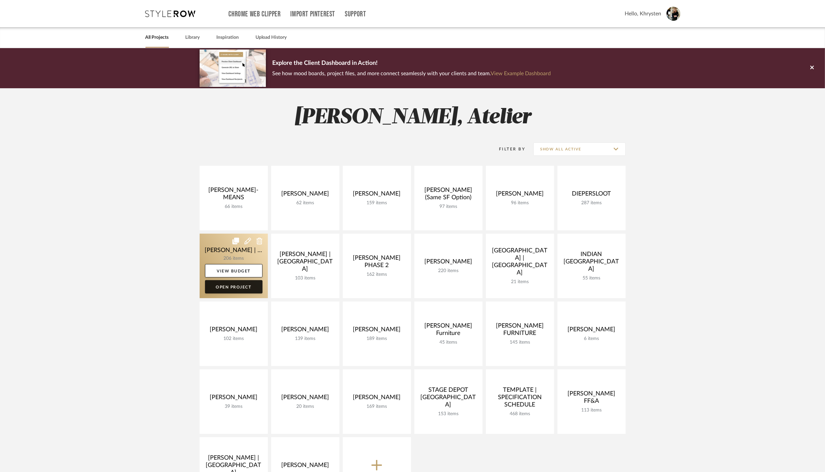  What do you see at coordinates (520, 343) in the screenshot?
I see `div: 145 items` at bounding box center [520, 343].